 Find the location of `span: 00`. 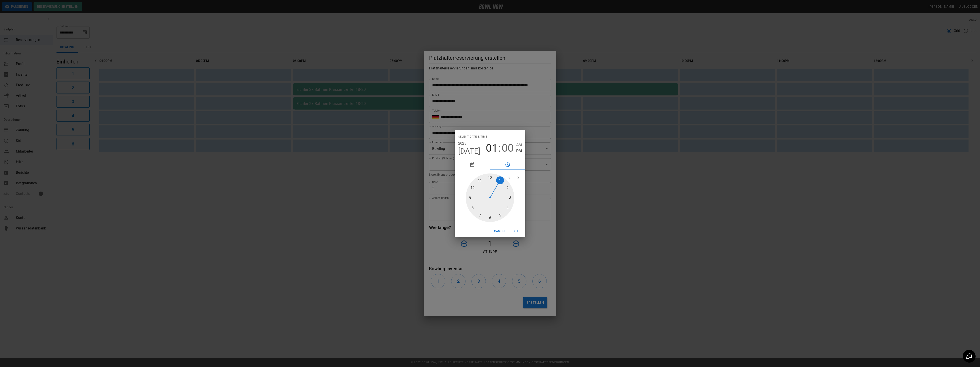

span: 00 is located at coordinates (508, 148).